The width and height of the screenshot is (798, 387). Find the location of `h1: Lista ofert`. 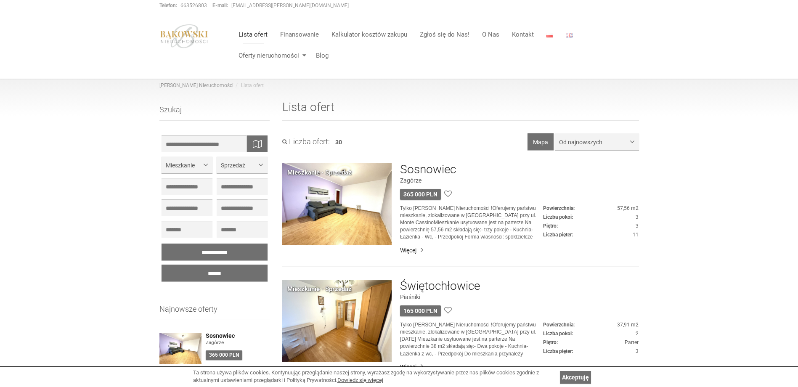

h1: Lista ofert is located at coordinates (461, 111).